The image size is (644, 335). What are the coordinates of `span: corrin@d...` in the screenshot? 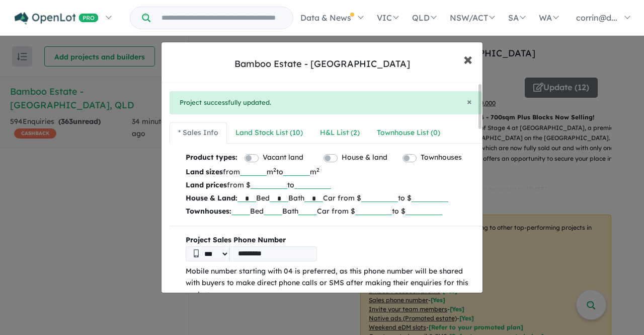 It's located at (597, 18).